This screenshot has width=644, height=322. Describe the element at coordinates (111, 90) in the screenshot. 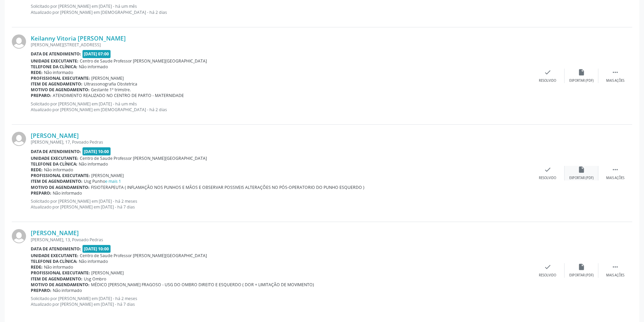

I see `span: Gestante 1º trimstre.` at that location.